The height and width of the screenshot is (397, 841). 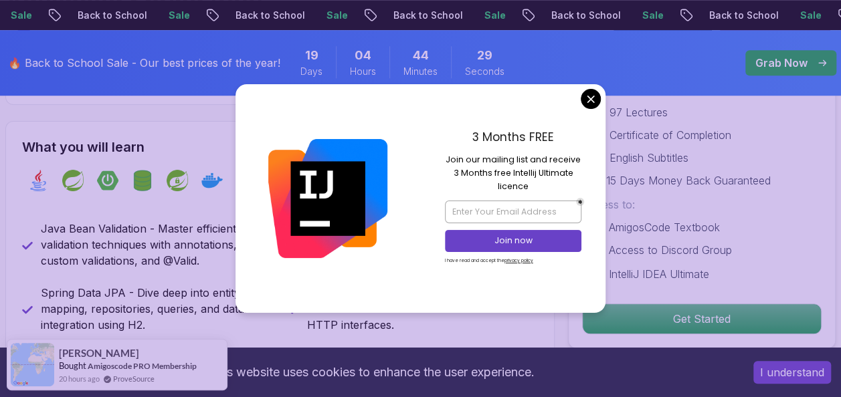 I want to click on p: Access to:, so click(x=702, y=205).